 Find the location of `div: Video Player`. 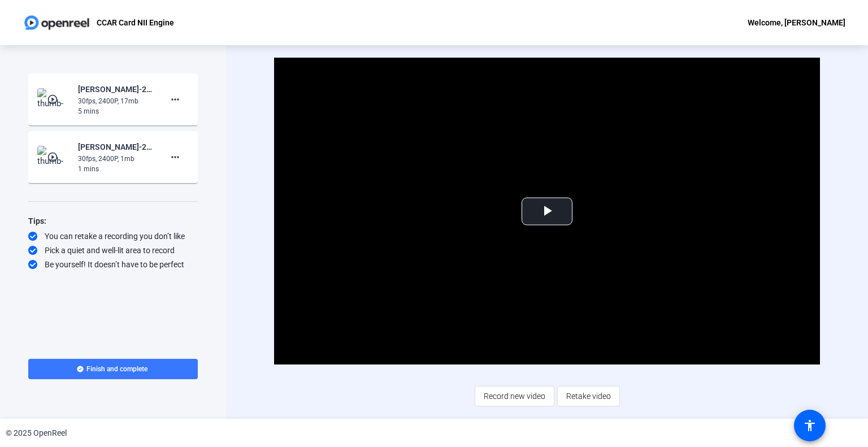

div: Video Player is located at coordinates (547, 211).